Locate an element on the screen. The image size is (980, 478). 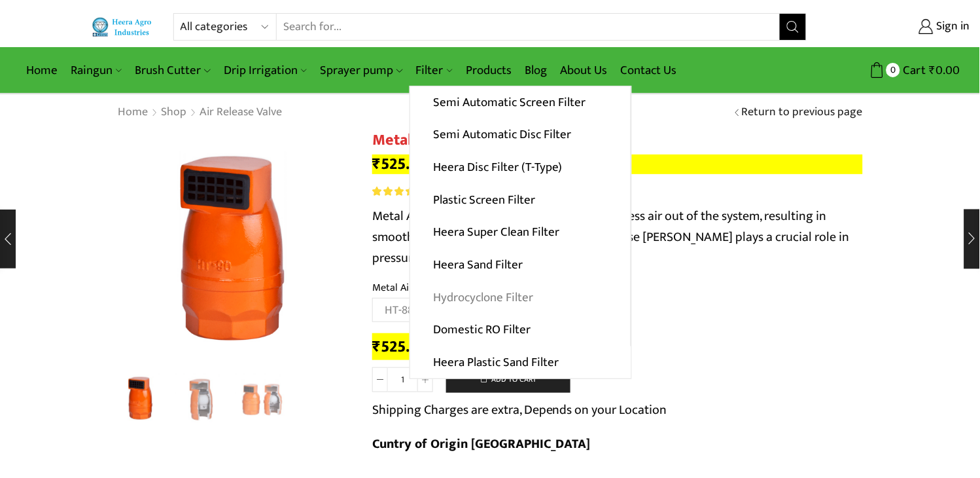
a: Heera Sand Filter is located at coordinates (520, 266).